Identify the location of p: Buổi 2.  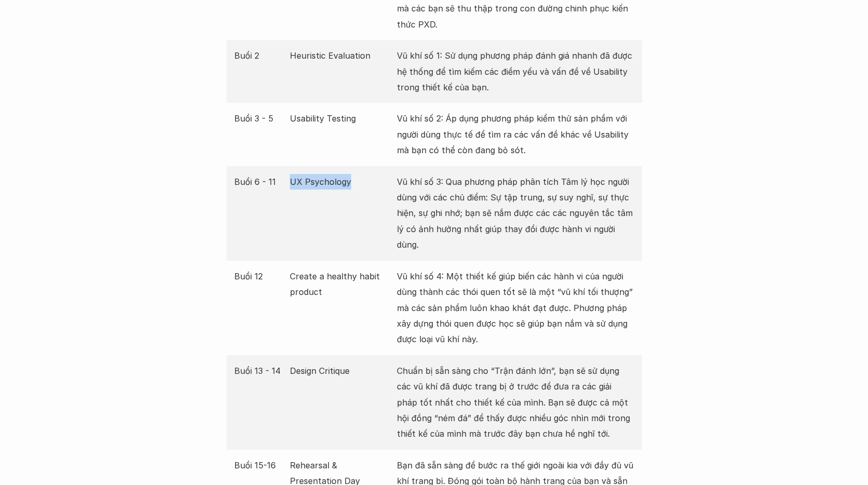
(260, 56).